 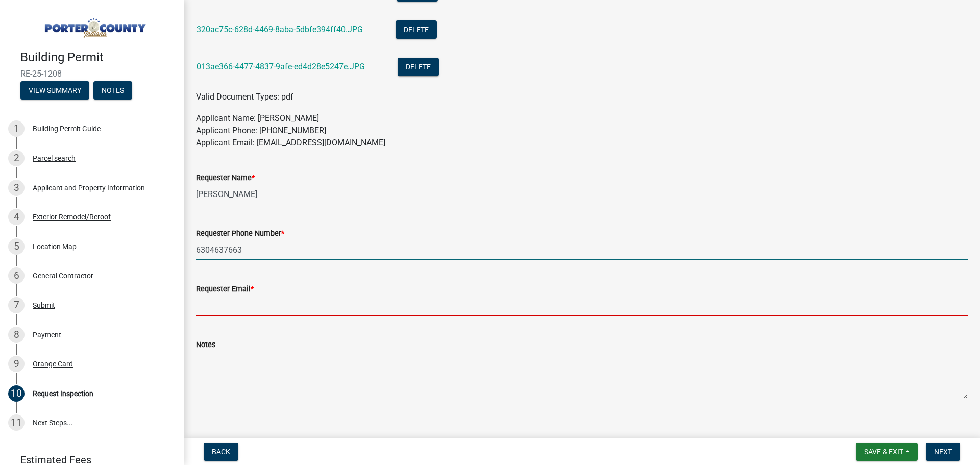 What do you see at coordinates (94, 25) in the screenshot?
I see `img: Porter County, Indiana` at bounding box center [94, 25].